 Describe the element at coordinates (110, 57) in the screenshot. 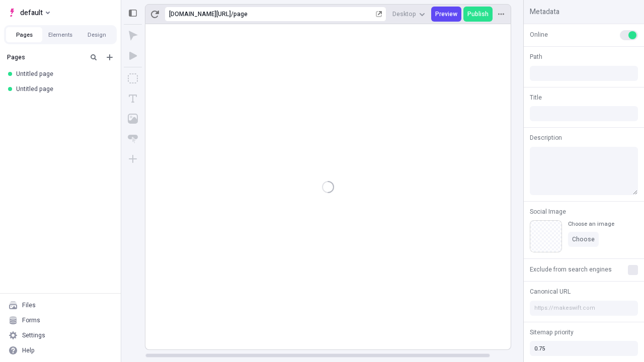

I see `button: Add new` at that location.